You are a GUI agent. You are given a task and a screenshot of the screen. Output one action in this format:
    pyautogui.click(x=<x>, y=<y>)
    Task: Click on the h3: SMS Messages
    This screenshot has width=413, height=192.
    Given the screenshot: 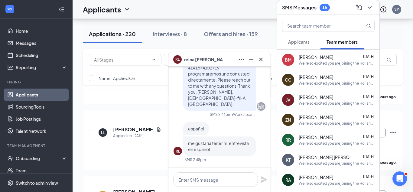 What is the action you would take?
    pyautogui.click(x=300, y=8)
    